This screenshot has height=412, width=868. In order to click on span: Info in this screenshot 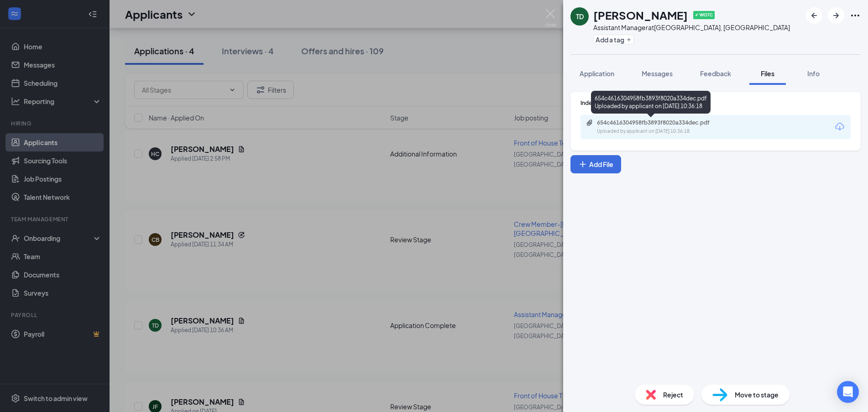, I will do `click(813, 74)`.